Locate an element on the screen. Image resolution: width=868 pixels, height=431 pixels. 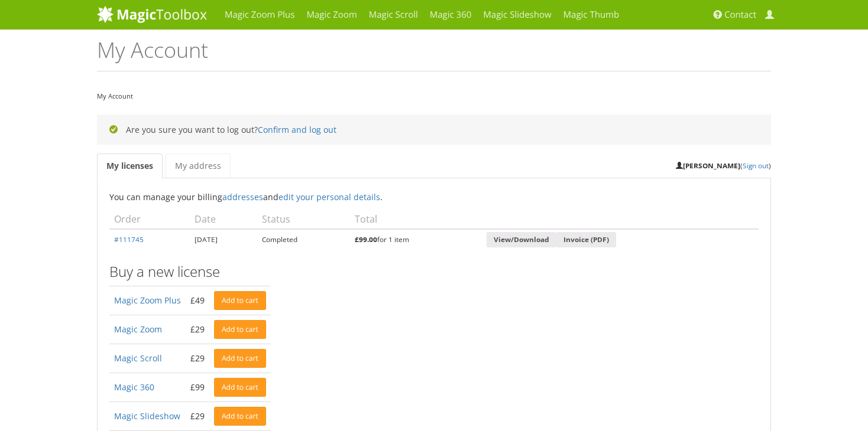
img: MagicToolbox.com - Image tools for your website is located at coordinates (152, 14).